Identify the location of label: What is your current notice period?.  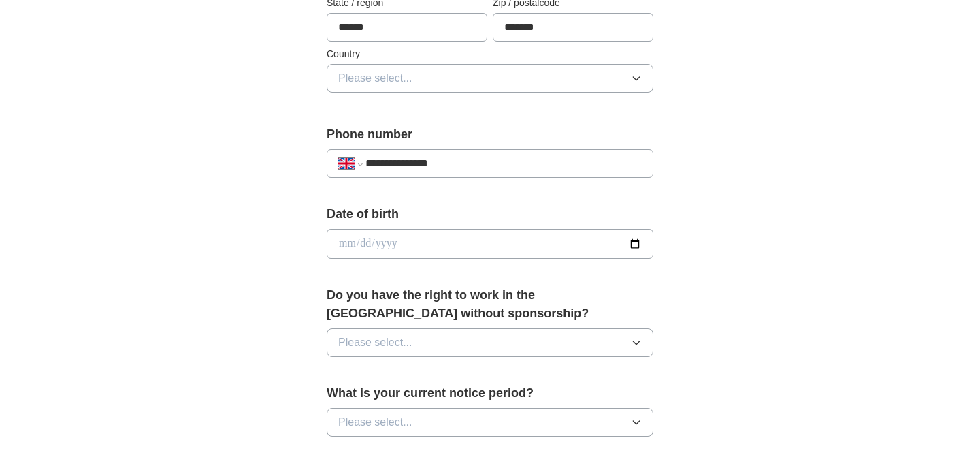
(490, 393).